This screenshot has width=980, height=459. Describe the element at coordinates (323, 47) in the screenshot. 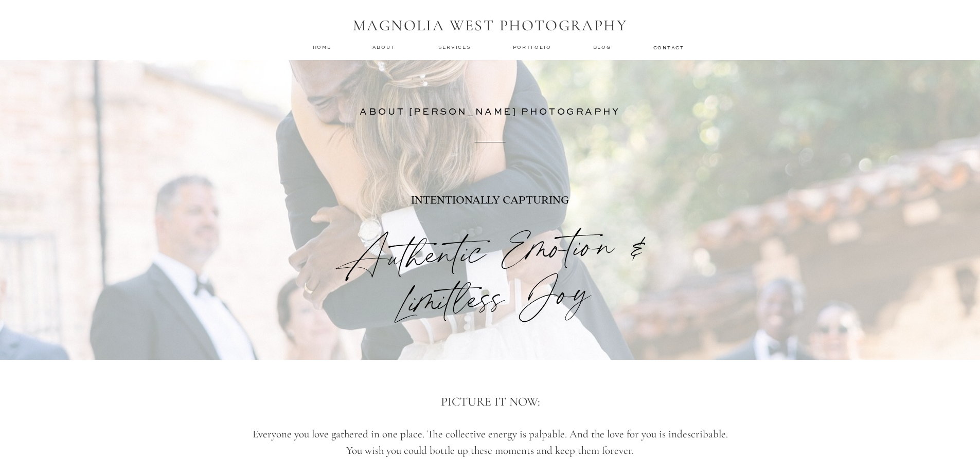

I see `nav: home` at that location.